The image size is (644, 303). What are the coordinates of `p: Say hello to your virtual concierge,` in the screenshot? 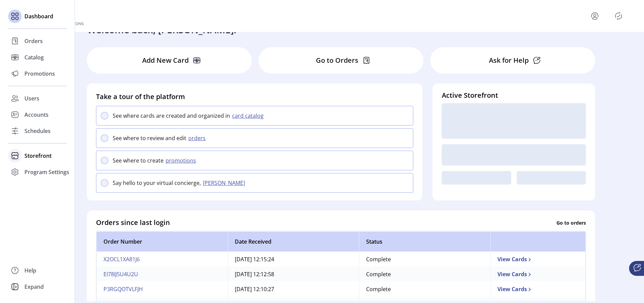 It's located at (157, 183).